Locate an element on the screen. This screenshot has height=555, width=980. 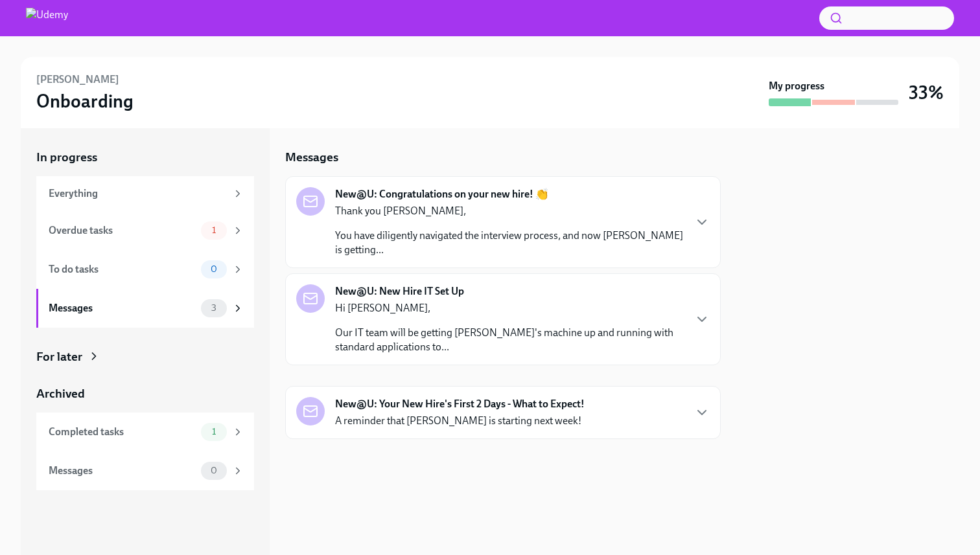
img: Udemy is located at coordinates (47, 18).